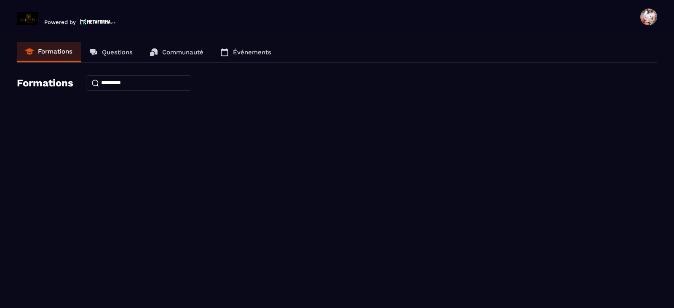 Image resolution: width=674 pixels, height=308 pixels. Describe the element at coordinates (55, 51) in the screenshot. I see `p: Formations` at that location.